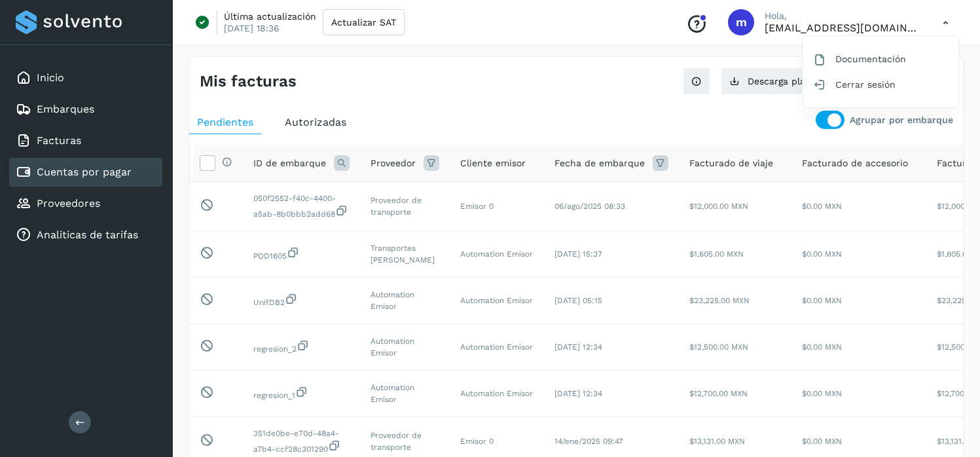 The width and height of the screenshot is (980, 457). Describe the element at coordinates (881, 59) in the screenshot. I see `div: Documentación` at that location.